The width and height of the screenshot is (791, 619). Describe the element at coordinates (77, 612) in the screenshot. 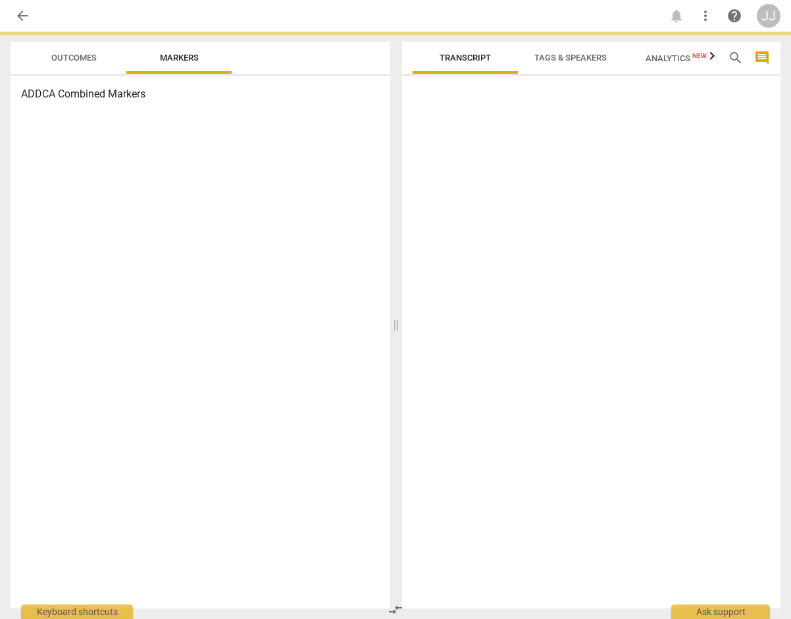

I see `div: Keyboard shortcuts` at that location.